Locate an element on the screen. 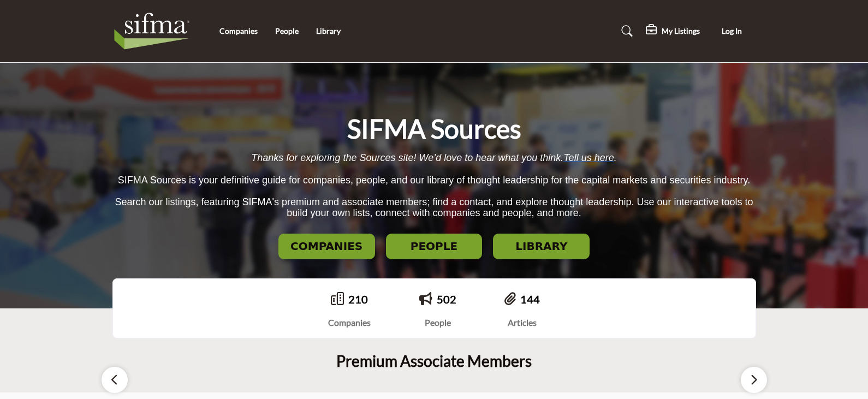 Image resolution: width=868 pixels, height=399 pixels. h5: My Listings is located at coordinates (681, 31).